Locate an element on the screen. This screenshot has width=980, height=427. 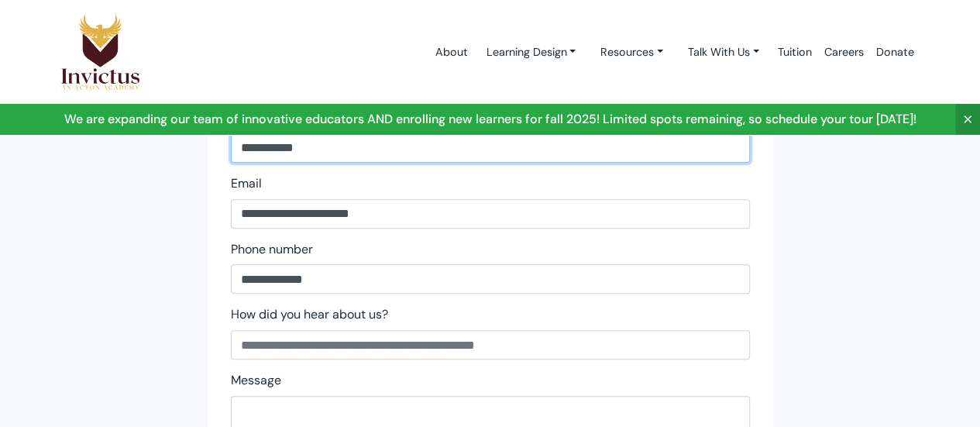
label: Message is located at coordinates (256, 380).